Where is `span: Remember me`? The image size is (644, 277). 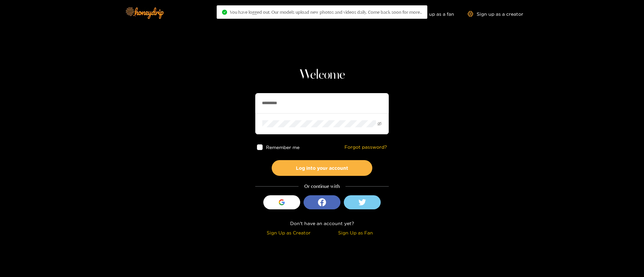
span: Remember me is located at coordinates (283, 147).